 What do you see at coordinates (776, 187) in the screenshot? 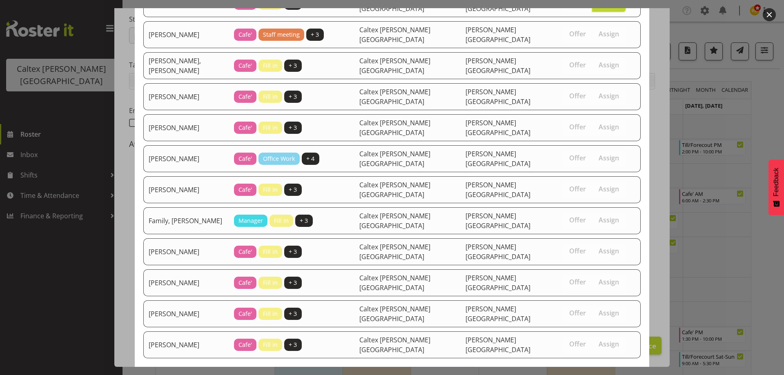
I see `button: Feedback - Show survey` at bounding box center [776, 187].